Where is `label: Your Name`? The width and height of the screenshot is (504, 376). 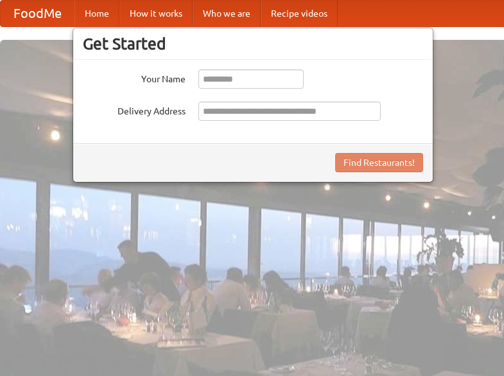 label: Your Name is located at coordinates (134, 77).